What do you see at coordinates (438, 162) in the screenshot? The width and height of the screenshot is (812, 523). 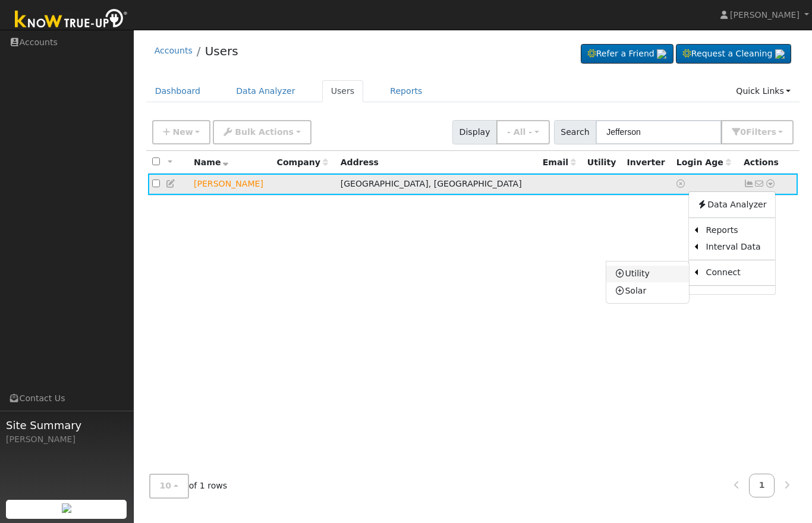 I see `div: Address` at bounding box center [438, 162].